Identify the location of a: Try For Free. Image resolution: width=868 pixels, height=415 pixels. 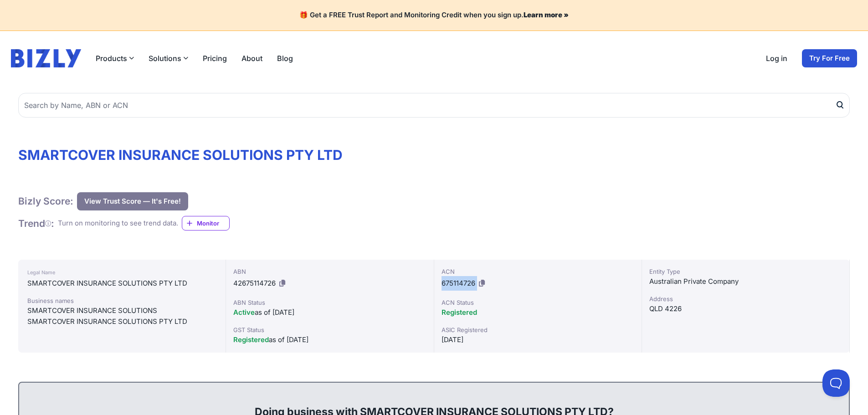
(829, 58).